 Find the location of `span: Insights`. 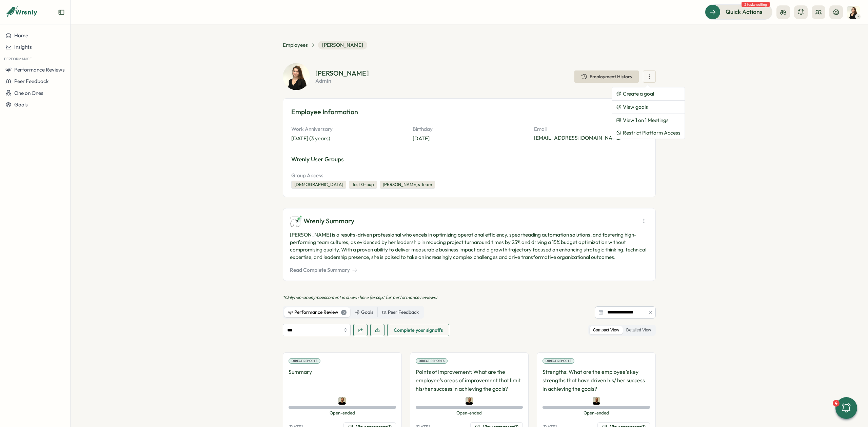

span: Insights is located at coordinates (23, 47).